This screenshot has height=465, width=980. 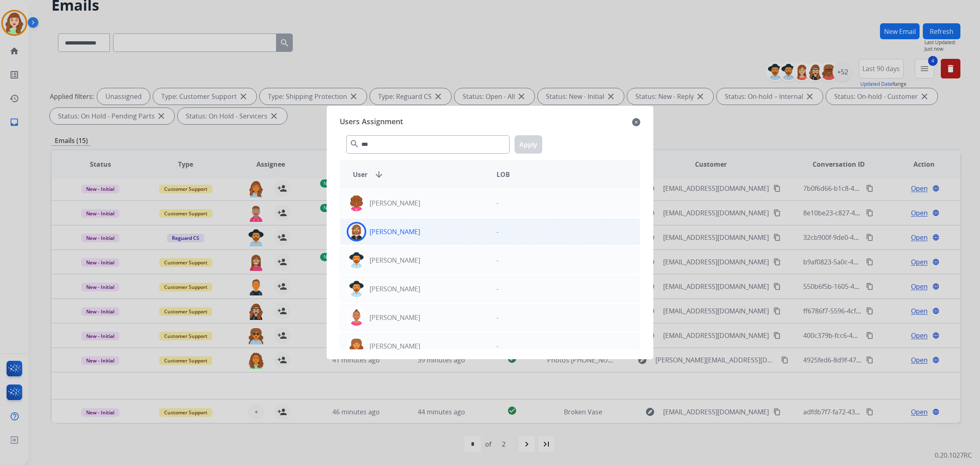 I want to click on mat-icon: arrow_downward, so click(x=379, y=174).